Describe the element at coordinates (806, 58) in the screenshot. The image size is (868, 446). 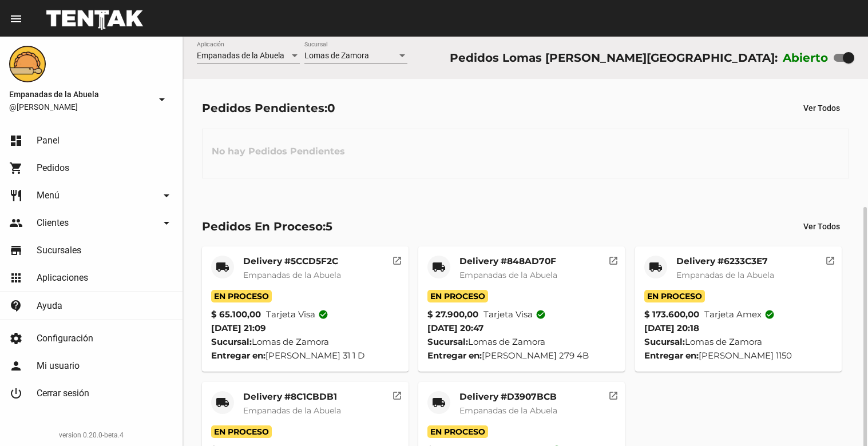
I see `label: Abierto` at that location.